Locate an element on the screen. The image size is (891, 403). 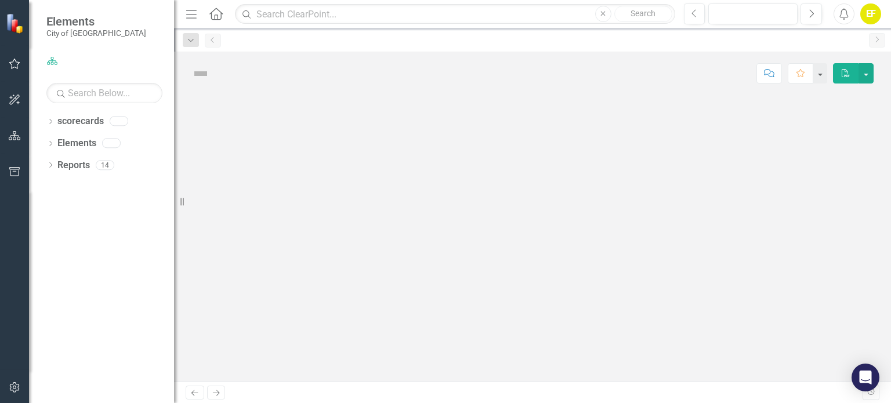
a: Elements is located at coordinates (77, 143).